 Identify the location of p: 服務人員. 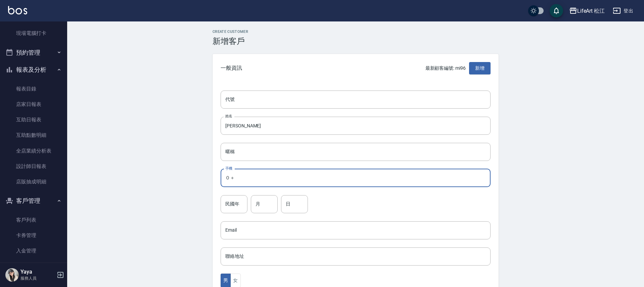
(38, 278).